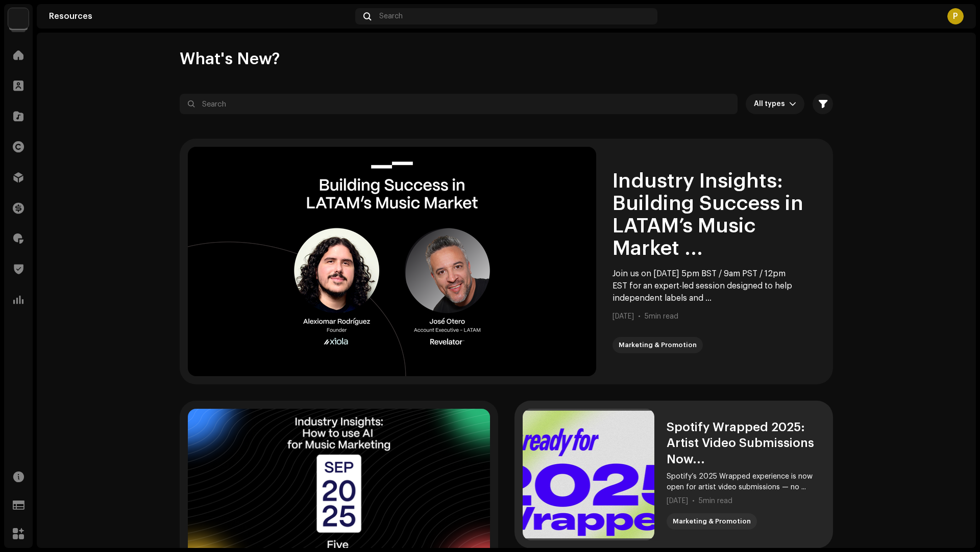 Image resolution: width=980 pixels, height=552 pixels. Describe the element at coordinates (746, 444) in the screenshot. I see `div: Spotify Wrapped 2025: Artist Video Submissions Now...` at that location.